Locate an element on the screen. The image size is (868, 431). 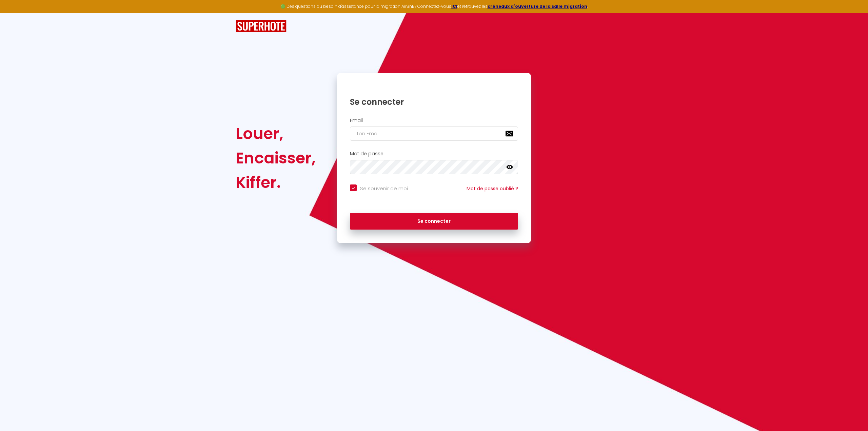
a: ICI is located at coordinates (454, 6).